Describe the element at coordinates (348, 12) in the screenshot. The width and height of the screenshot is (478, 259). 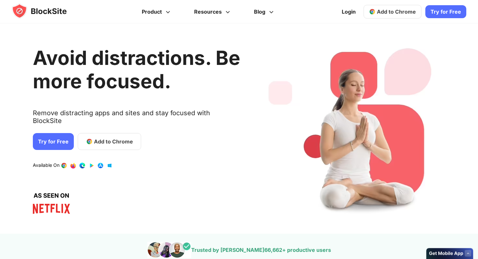
I see `a: Login` at that location.